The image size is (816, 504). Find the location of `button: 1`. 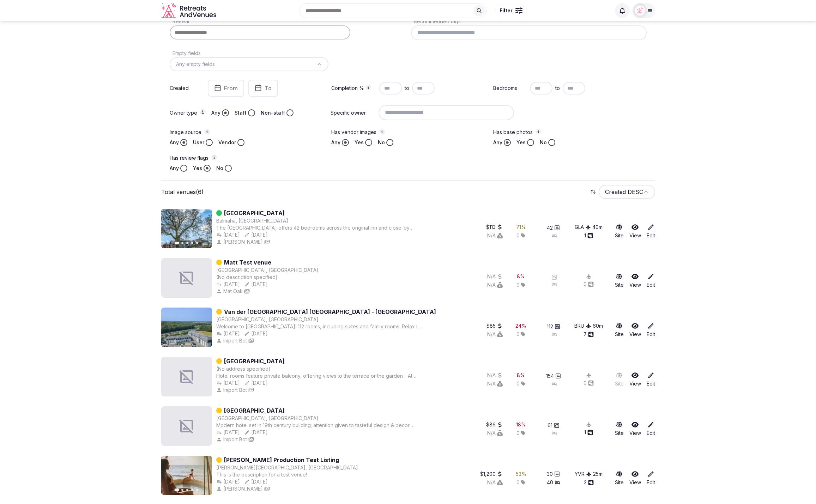

button: 1 is located at coordinates (588, 432).